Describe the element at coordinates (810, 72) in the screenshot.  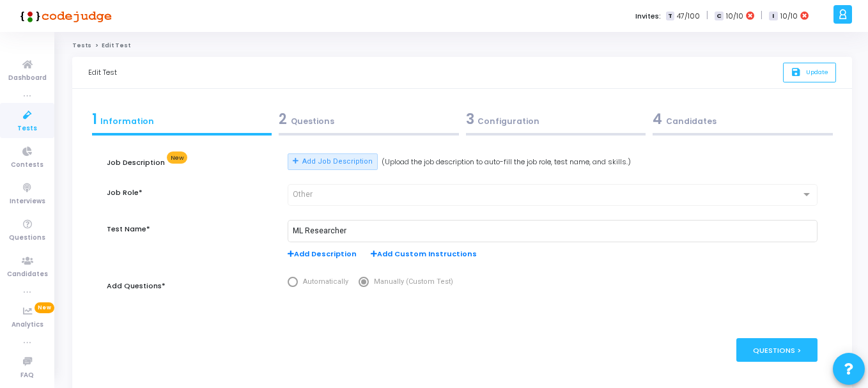
I see `button: saveUpdate` at that location.